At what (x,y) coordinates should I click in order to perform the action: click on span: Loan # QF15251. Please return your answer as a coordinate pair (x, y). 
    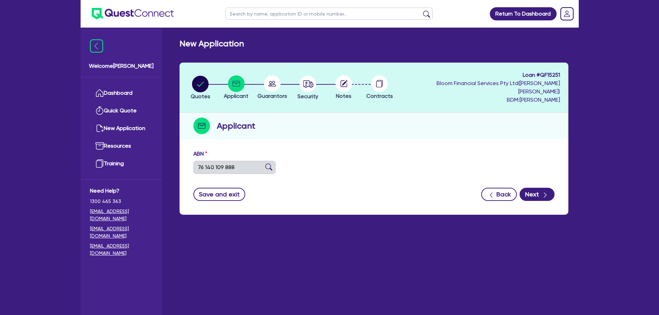
    Looking at the image, I should click on (479, 75).